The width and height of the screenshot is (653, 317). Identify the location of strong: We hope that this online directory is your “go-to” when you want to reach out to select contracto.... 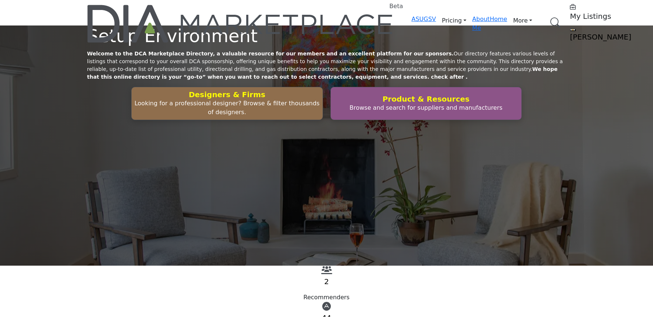
(322, 73).